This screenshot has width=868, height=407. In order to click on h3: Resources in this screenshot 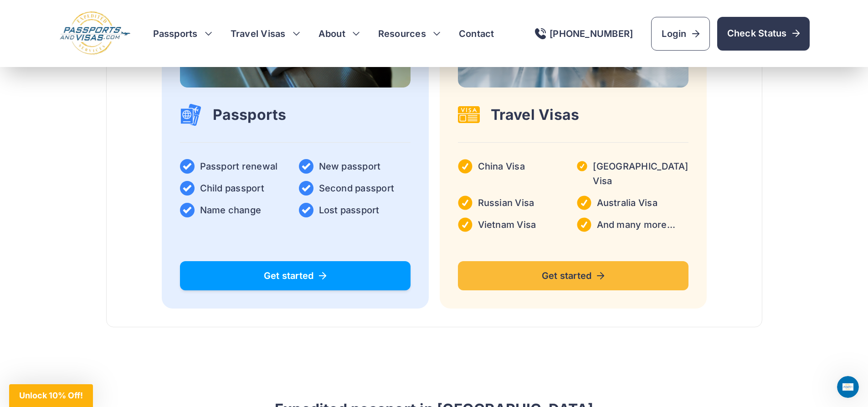, I will do `click(409, 34)`.